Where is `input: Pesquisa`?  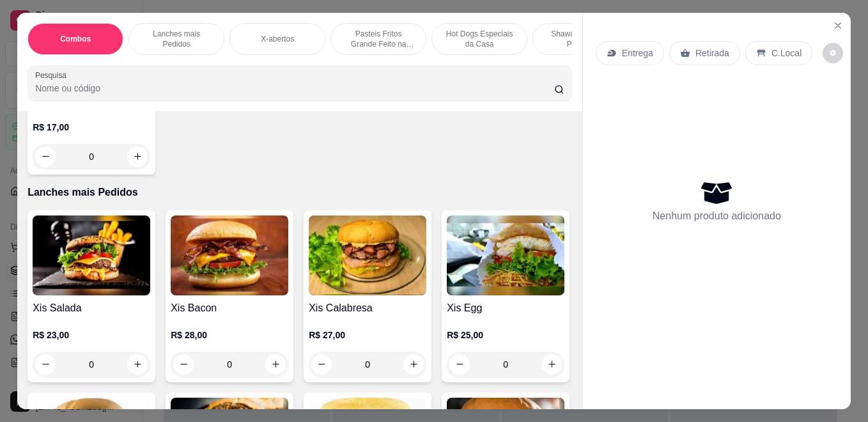
input: Pesquisa is located at coordinates (295, 88).